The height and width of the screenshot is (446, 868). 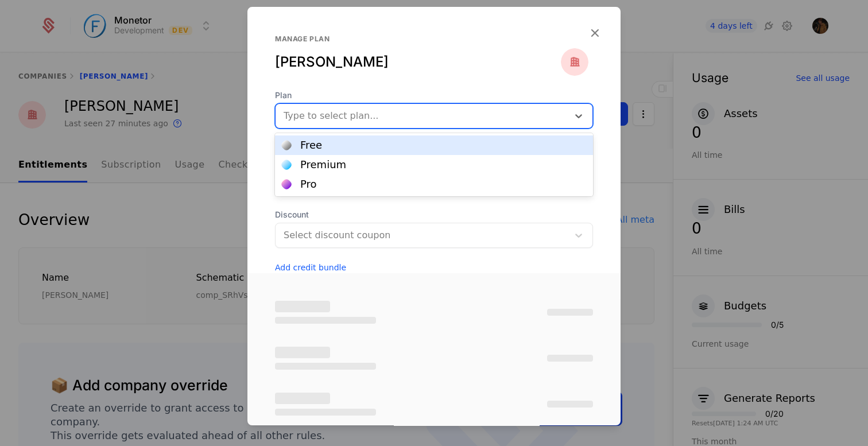 What do you see at coordinates (311, 145) in the screenshot?
I see `div: Free` at bounding box center [311, 145].